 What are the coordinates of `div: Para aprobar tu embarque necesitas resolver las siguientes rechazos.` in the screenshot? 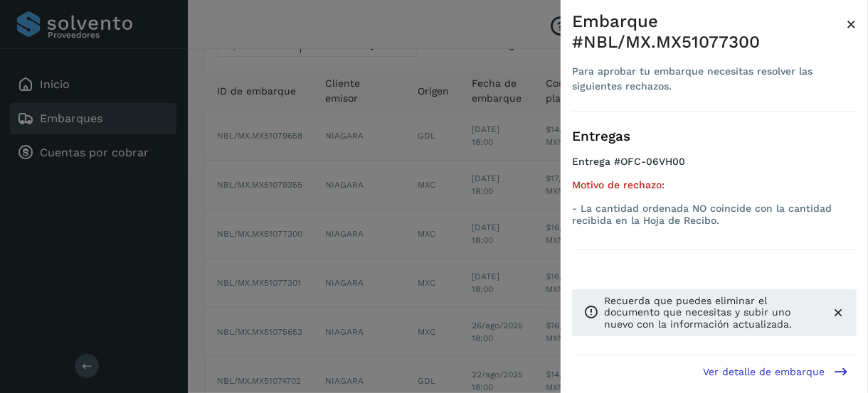 It's located at (709, 79).